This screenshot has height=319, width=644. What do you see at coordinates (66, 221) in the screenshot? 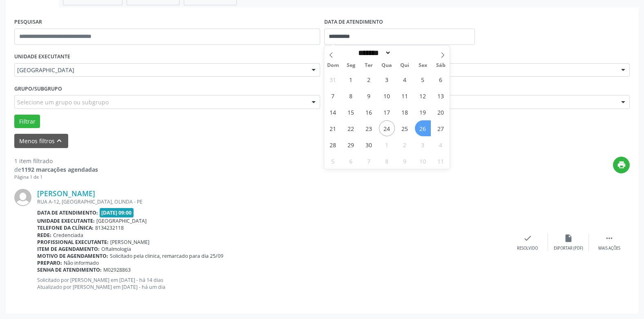
I see `b: Unidade executante:` at bounding box center [66, 221].